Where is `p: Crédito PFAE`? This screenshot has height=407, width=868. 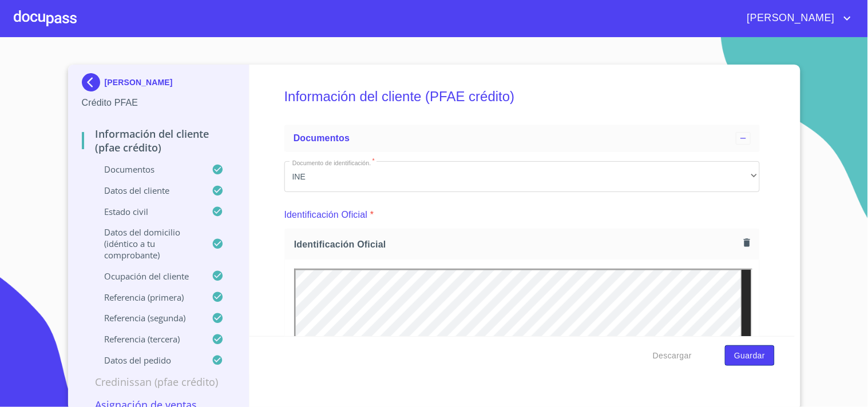 p: Crédito PFAE is located at coordinates (158, 103).